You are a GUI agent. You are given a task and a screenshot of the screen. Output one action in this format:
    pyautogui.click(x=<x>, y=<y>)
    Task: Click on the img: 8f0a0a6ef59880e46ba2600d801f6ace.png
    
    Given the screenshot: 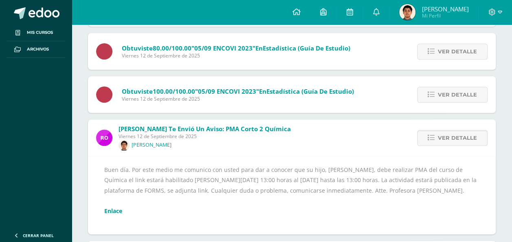 What is the action you would take?
    pyautogui.click(x=124, y=145)
    